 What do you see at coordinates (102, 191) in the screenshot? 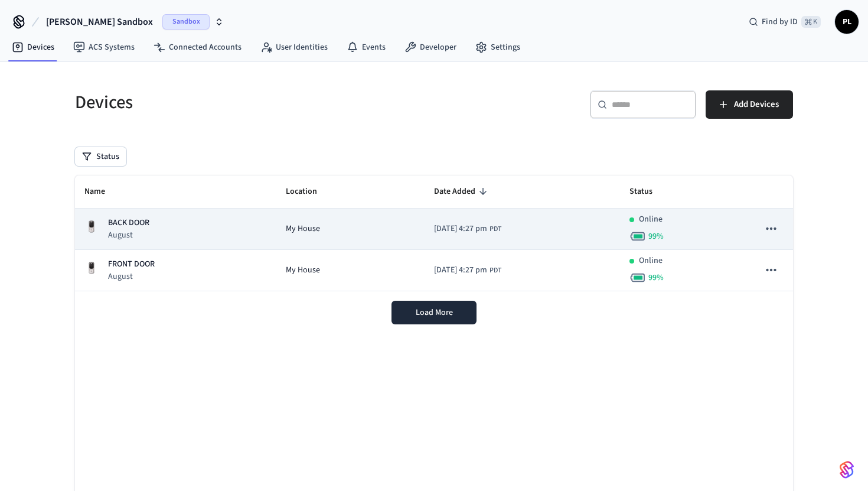
I see `span: Name` at bounding box center [102, 191].